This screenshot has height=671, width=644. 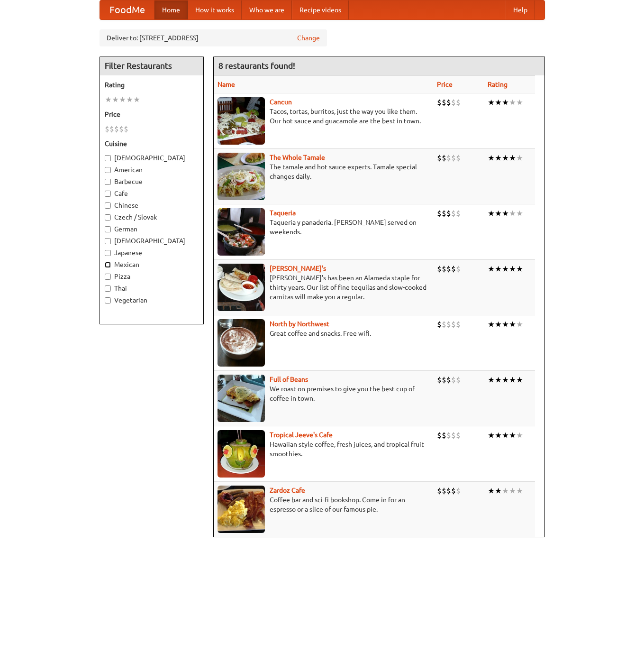 I want to click on input: American, so click(x=108, y=170).